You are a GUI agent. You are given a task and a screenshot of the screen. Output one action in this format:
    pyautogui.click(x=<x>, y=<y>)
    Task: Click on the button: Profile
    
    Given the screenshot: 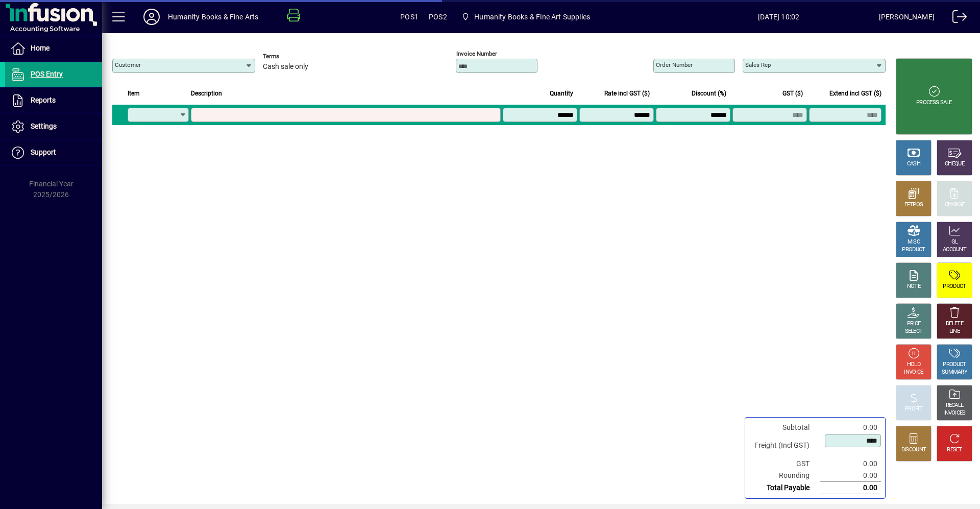 What is the action you would take?
    pyautogui.click(x=152, y=17)
    